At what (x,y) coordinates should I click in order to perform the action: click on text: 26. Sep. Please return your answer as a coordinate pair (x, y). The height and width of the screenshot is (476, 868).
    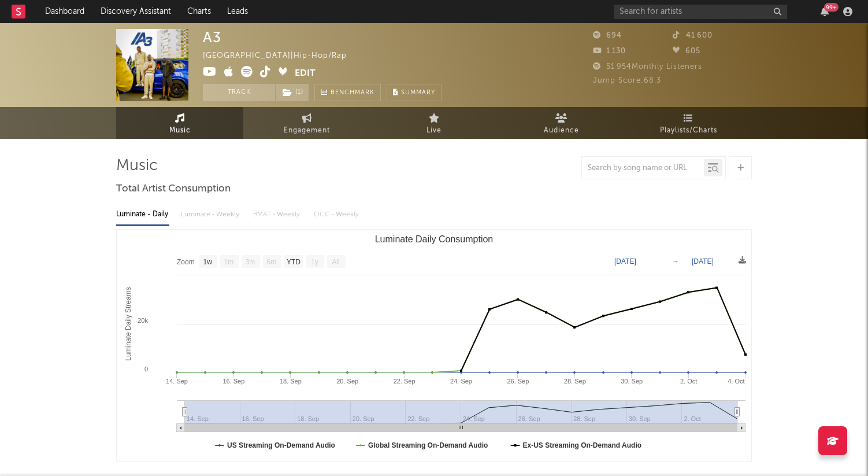
    Looking at the image, I should click on (518, 381).